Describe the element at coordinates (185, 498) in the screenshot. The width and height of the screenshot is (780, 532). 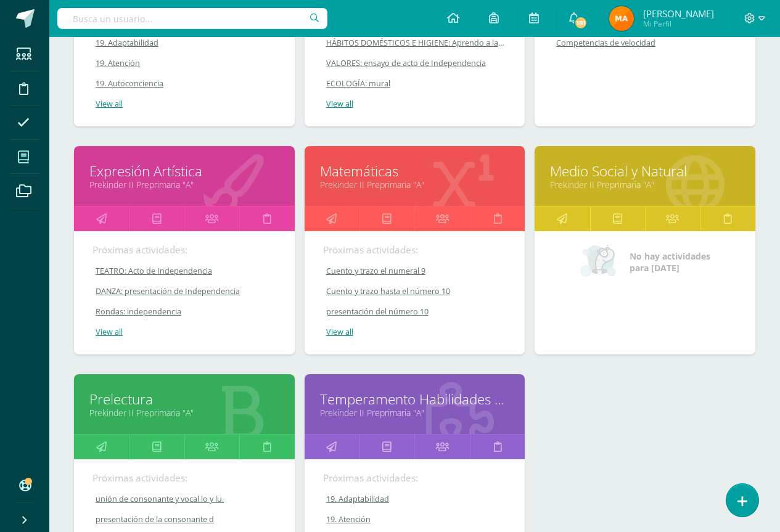
I see `a: unión de consonante y vocal lo y lu.` at that location.